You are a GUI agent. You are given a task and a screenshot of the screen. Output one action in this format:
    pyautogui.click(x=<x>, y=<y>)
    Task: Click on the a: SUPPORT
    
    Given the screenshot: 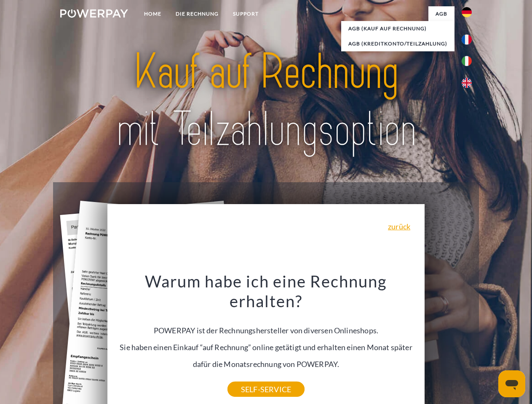 What is the action you would take?
    pyautogui.click(x=245, y=14)
    